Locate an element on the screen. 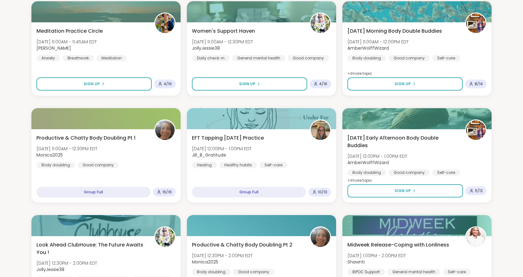  span: Women's Support Haven is located at coordinates (224, 31).